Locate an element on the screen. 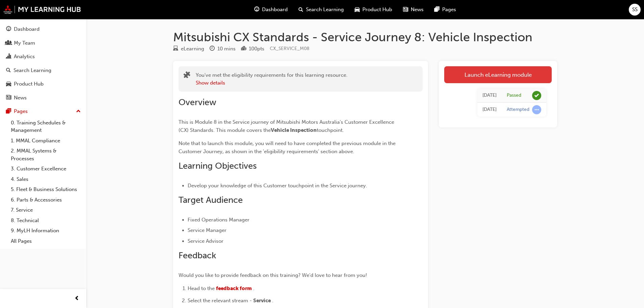 This screenshot has width=644, height=308. a: News is located at coordinates (43, 98).